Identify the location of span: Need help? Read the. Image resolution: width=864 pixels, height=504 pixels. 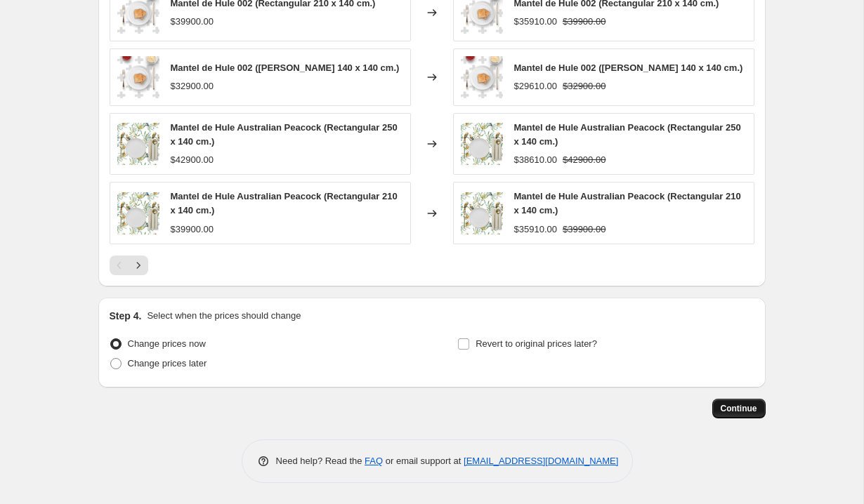
(320, 460).